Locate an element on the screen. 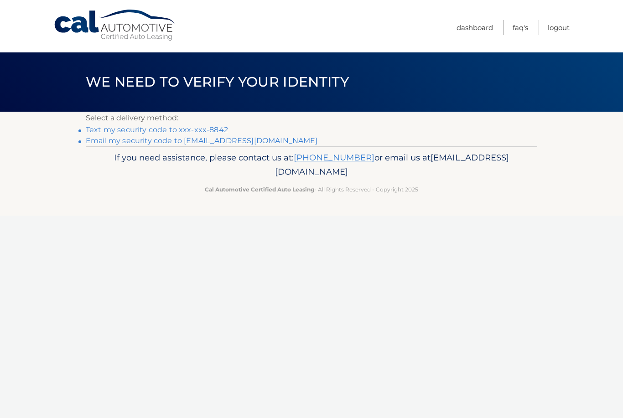  p: - All Rights Reserved - Copyright 2025 is located at coordinates (312, 189).